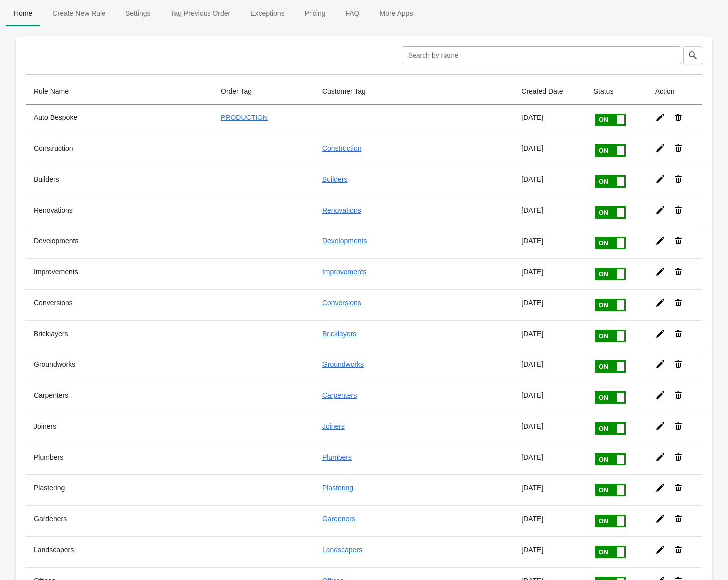 The height and width of the screenshot is (580, 728). I want to click on th: Customer Tag, so click(414, 91).